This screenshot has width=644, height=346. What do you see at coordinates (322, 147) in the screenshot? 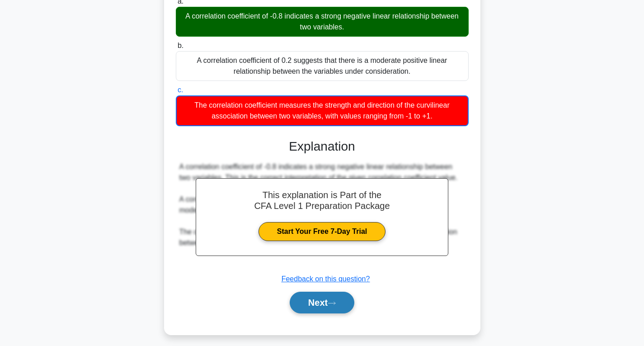
I see `h3: Explanation` at bounding box center [322, 147].